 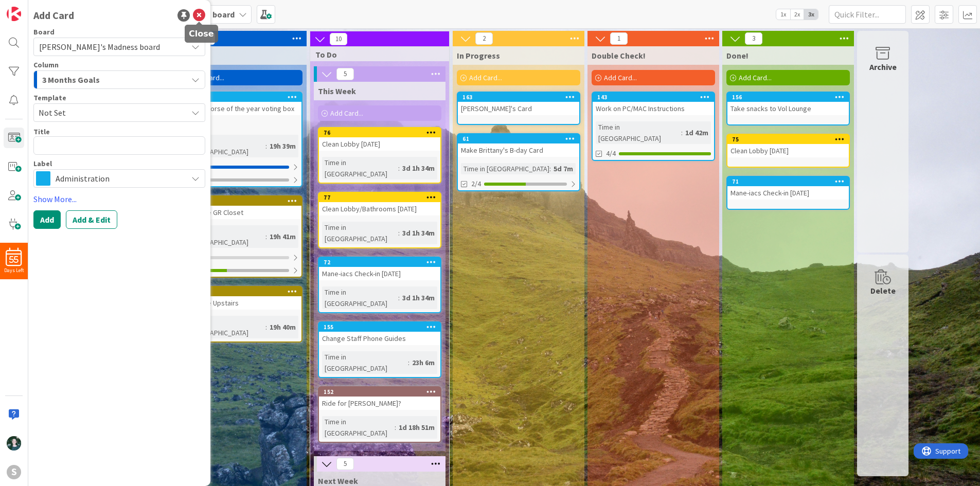 I want to click on span: Not Set, so click(x=109, y=113).